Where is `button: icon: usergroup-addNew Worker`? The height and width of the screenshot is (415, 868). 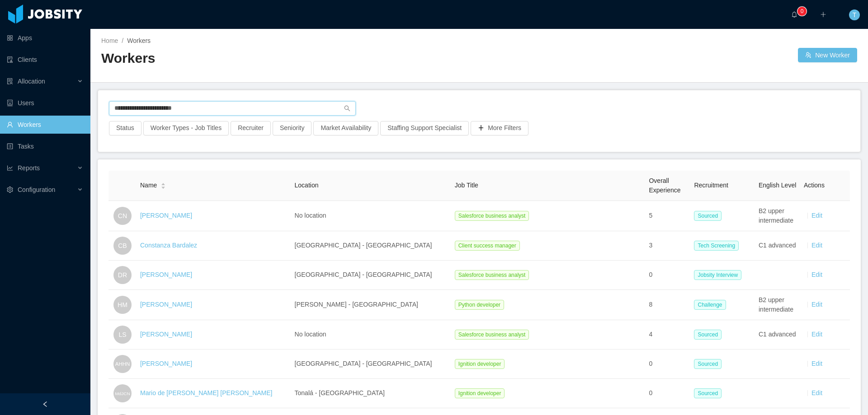
button: icon: usergroup-addNew Worker is located at coordinates (827, 55).